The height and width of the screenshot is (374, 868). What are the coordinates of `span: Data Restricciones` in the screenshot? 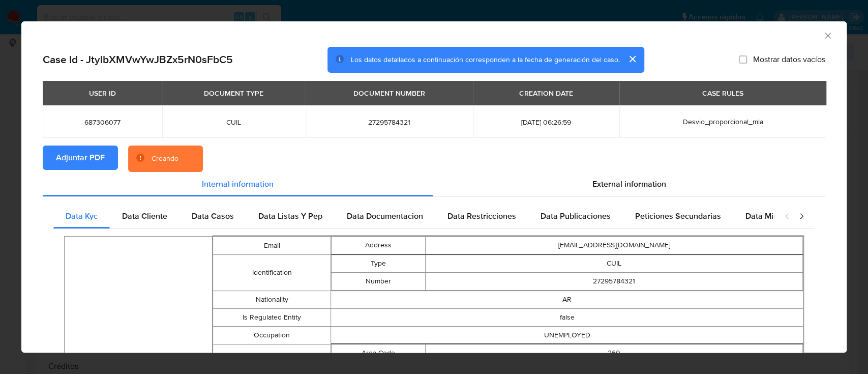 It's located at (481, 216).